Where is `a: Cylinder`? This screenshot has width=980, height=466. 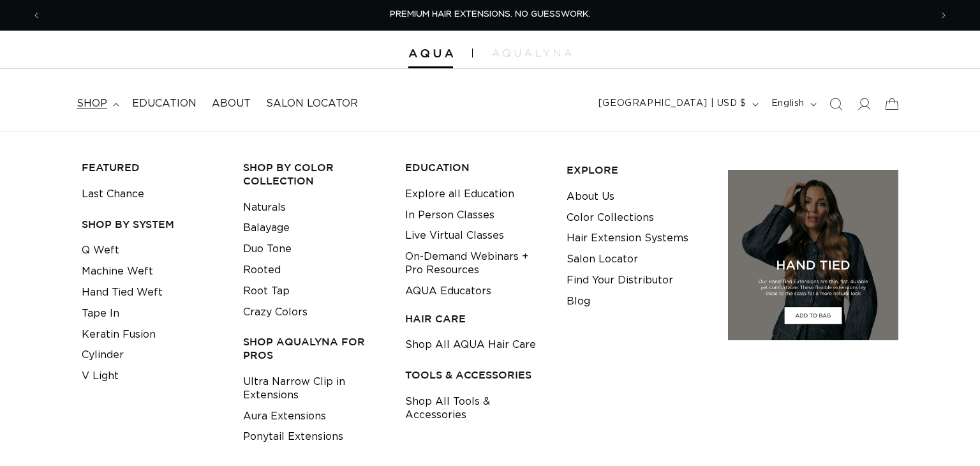
a: Cylinder is located at coordinates (103, 355).